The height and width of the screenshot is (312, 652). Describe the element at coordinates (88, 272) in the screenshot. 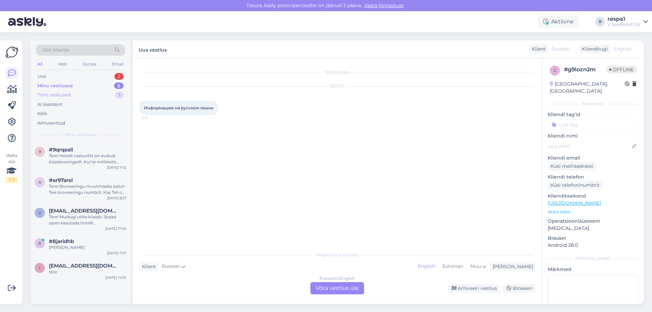

I see `div: tere` at that location.